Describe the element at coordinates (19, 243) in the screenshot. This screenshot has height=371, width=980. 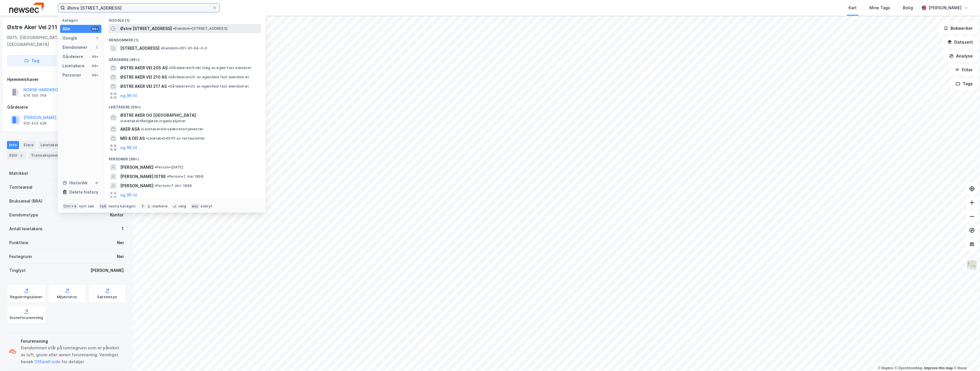
I see `div: Punktleie` at that location.